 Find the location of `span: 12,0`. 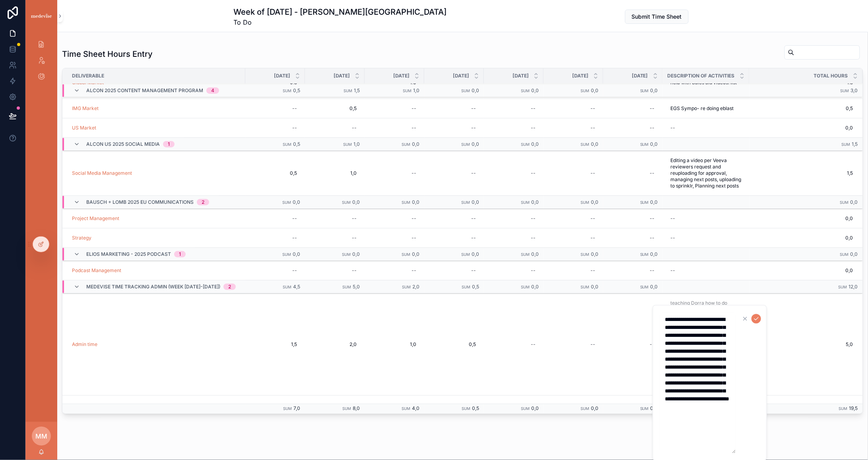

span: 12,0 is located at coordinates (853, 287).